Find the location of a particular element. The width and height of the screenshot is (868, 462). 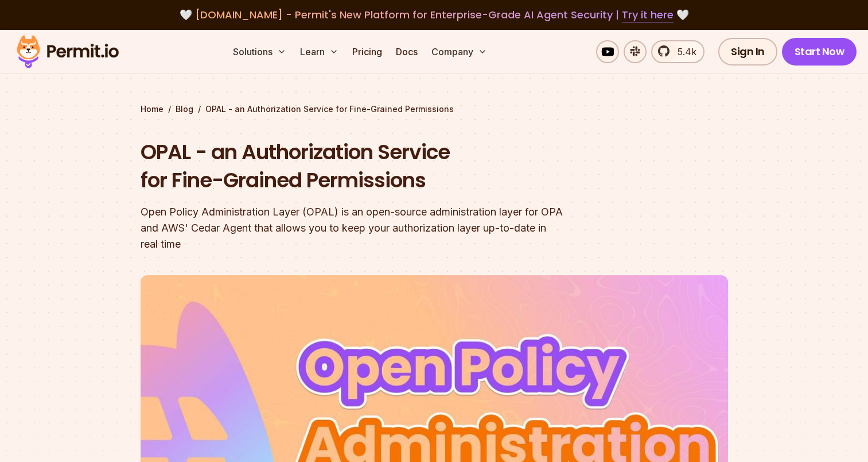

button: Company is located at coordinates (459, 52).